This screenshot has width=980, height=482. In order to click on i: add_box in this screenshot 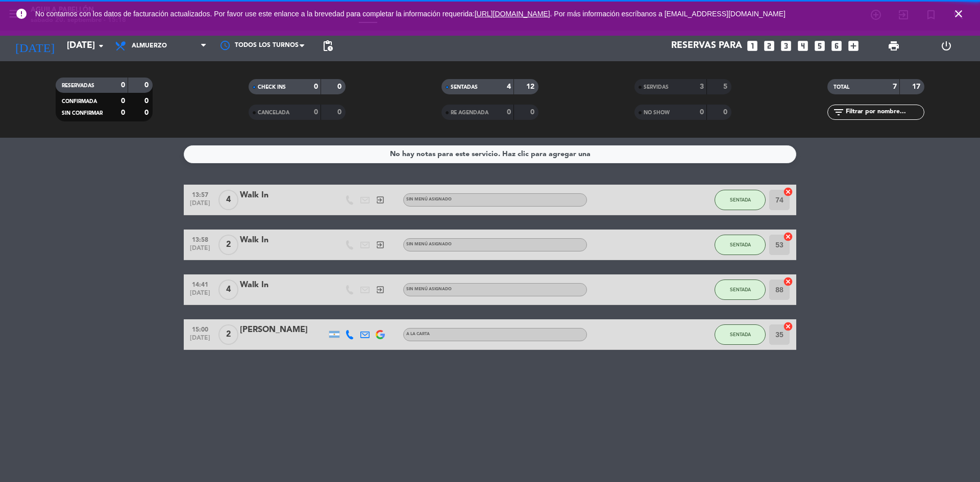, I will do `click(853, 46)`.